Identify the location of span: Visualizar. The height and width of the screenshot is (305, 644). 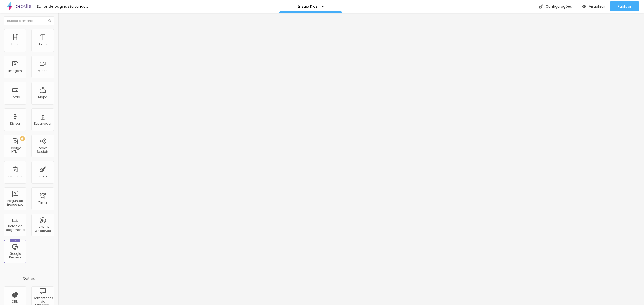
(597, 6).